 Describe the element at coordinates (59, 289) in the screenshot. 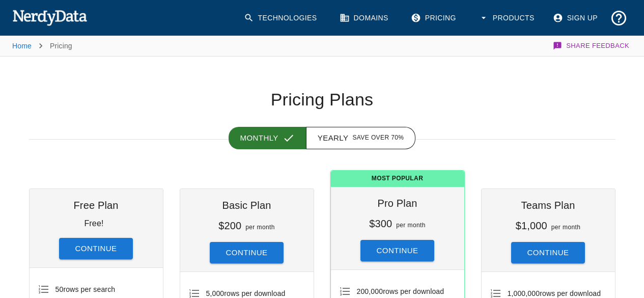

I see `span: 50` at that location.